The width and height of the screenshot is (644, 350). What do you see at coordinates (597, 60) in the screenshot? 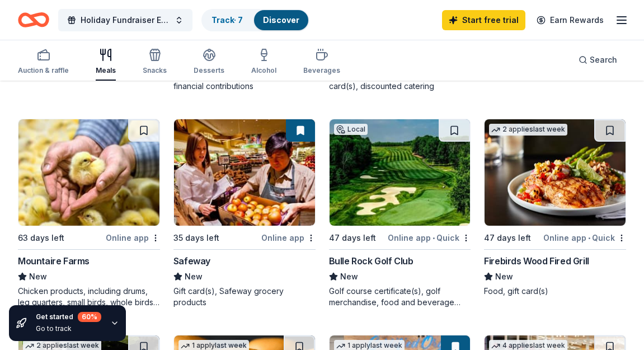
I see `button: Search` at bounding box center [597, 60].